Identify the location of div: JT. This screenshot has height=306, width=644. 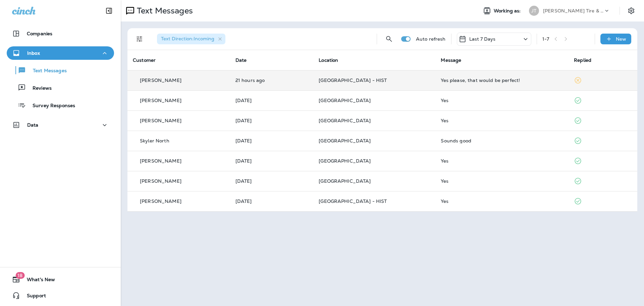
(534, 11).